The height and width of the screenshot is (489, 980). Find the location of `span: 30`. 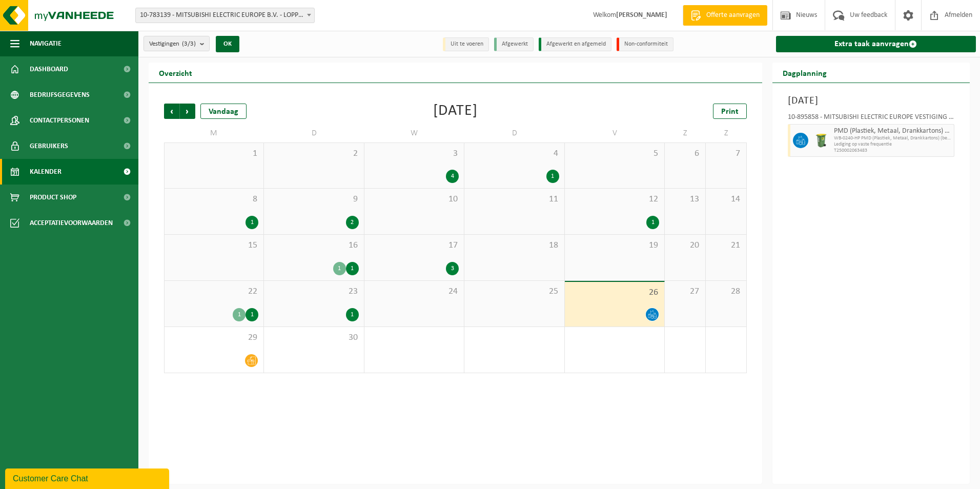

span: 30 is located at coordinates (313, 338).